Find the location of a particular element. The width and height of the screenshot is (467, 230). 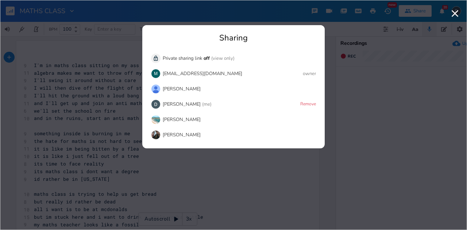

div: (view only) is located at coordinates (223, 58).